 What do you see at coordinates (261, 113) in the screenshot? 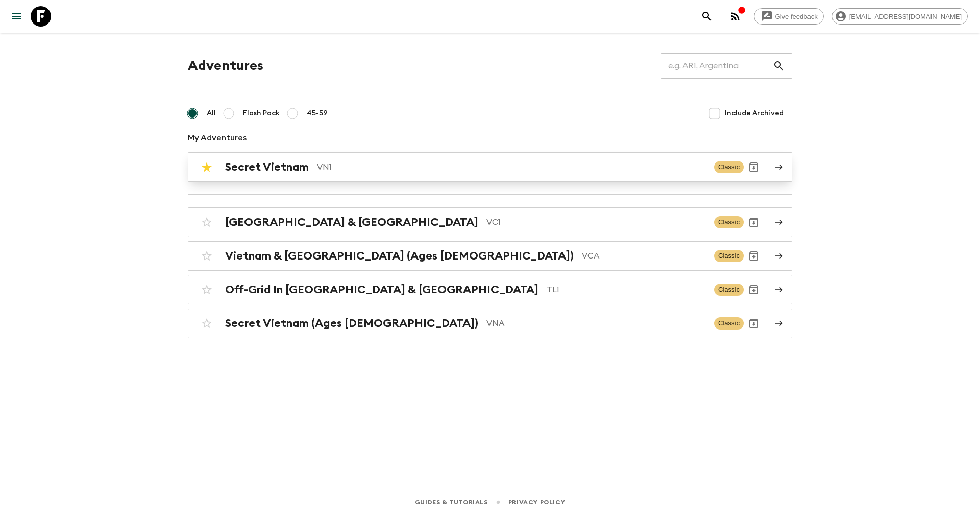
I see `span: Flash Pack` at bounding box center [261, 113].